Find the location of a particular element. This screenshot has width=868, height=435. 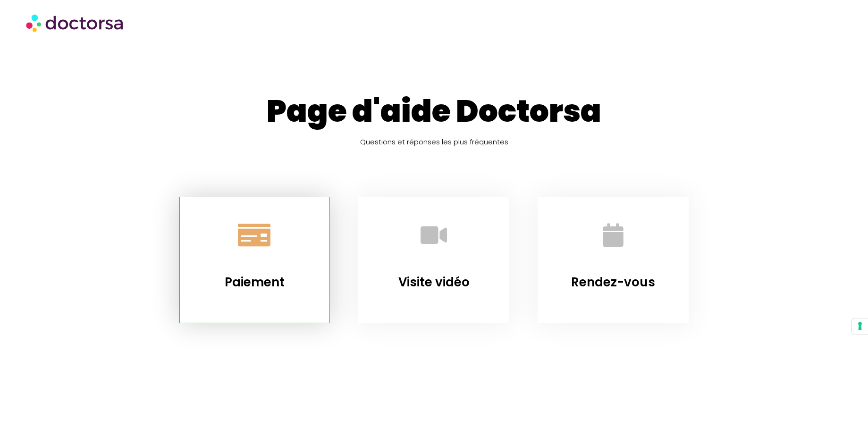

button: Vos préférences de consentement pour les technologies de suivi is located at coordinates (860, 326).